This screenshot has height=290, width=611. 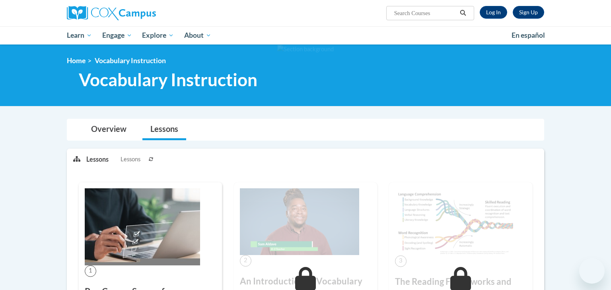 I want to click on span: En español, so click(x=528, y=35).